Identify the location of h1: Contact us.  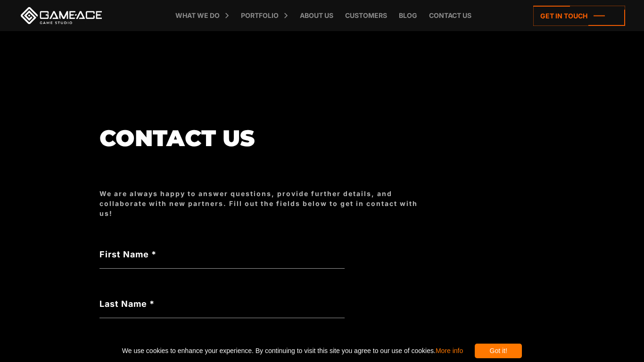
(264, 138).